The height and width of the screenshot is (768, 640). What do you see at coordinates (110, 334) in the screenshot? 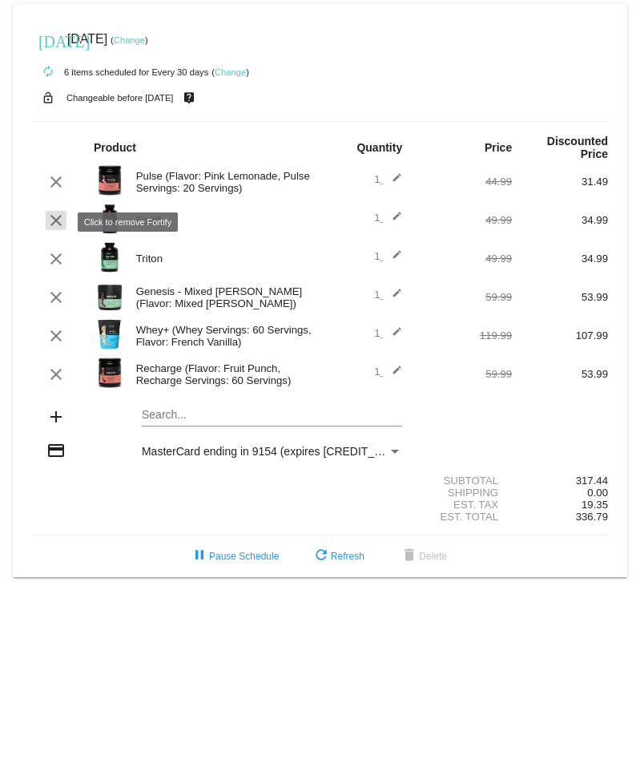
I see `img: Image-1-Carousel-Whey-5lb-Vanilla-no-badge-Transp.png` at bounding box center [110, 334].